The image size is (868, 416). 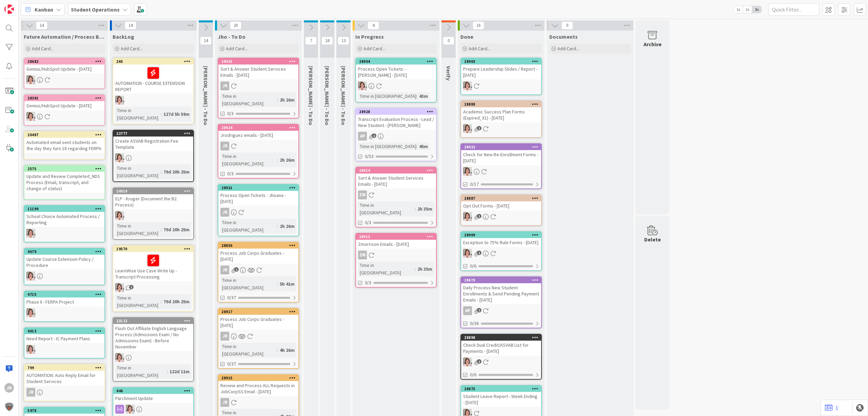 I want to click on div: 4013Need Report - IC Payment Plans, so click(x=64, y=336).